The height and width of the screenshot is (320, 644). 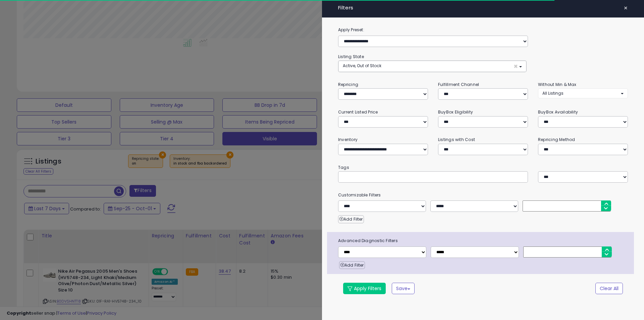 I want to click on label: Apply Preset:, so click(x=483, y=30).